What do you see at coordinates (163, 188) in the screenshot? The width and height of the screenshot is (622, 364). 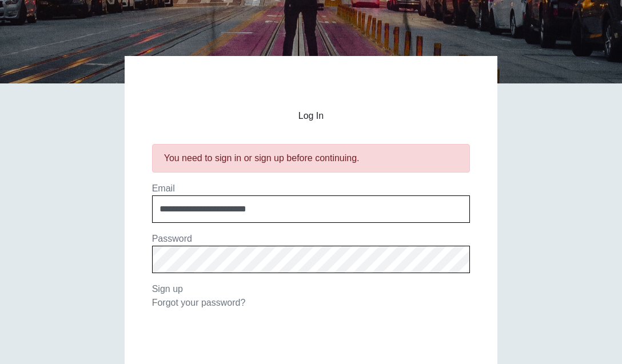 I see `label: Email` at bounding box center [163, 188].